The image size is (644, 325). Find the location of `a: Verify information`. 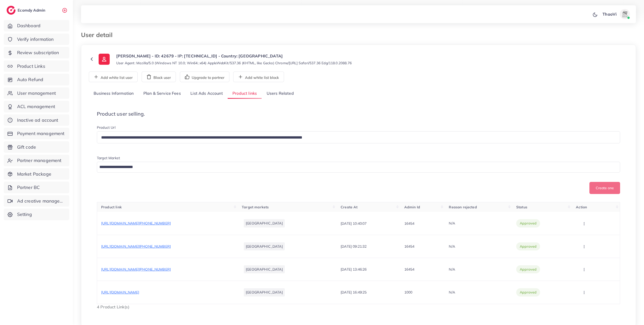

a: Verify information is located at coordinates (36, 40).